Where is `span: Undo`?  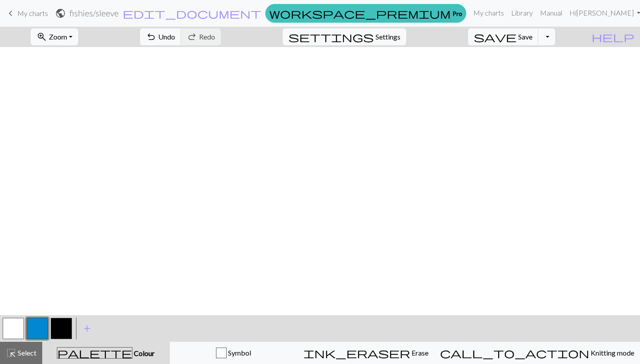 span: Undo is located at coordinates (166, 36).